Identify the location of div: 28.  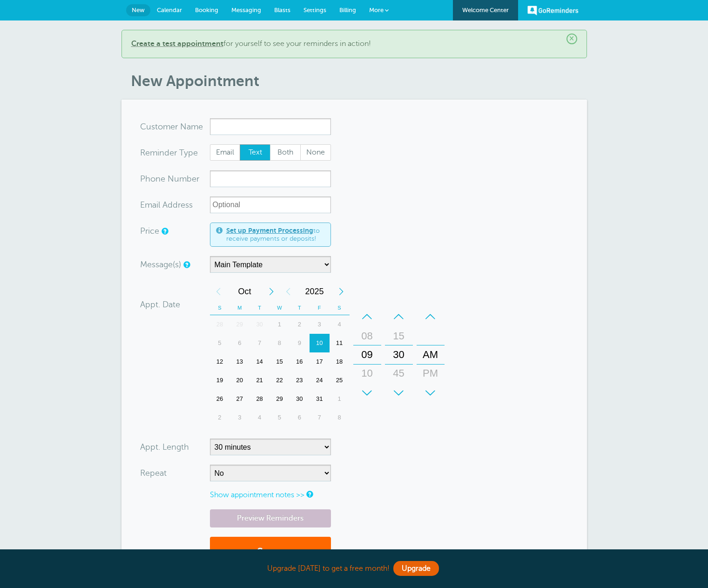
(220, 324).